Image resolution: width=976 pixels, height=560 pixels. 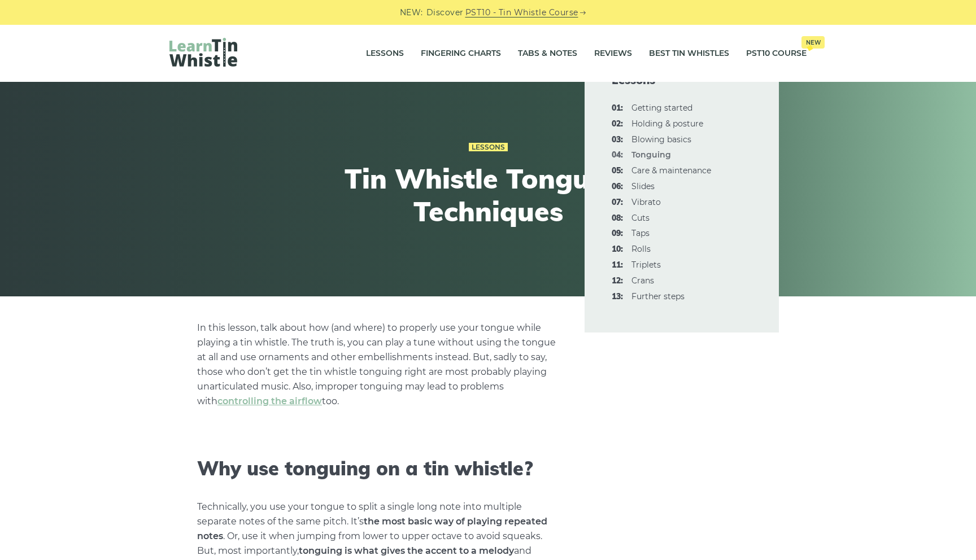 What do you see at coordinates (641, 249) in the screenshot?
I see `a: 10:Rolls` at bounding box center [641, 249].